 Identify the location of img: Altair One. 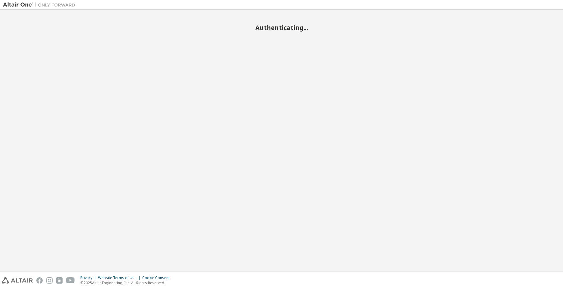
(41, 5).